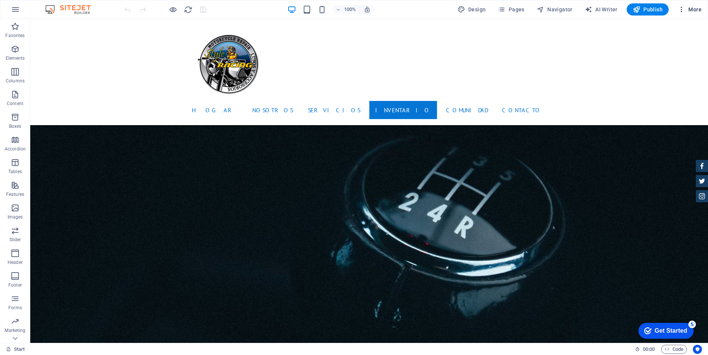 Image resolution: width=708 pixels, height=355 pixels. Describe the element at coordinates (555, 9) in the screenshot. I see `span: Navigator` at that location.